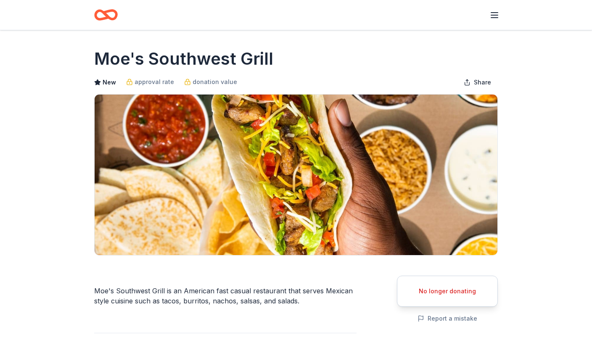 The height and width of the screenshot is (345, 592). Describe the element at coordinates (447, 319) in the screenshot. I see `button: Report a mistake` at that location.